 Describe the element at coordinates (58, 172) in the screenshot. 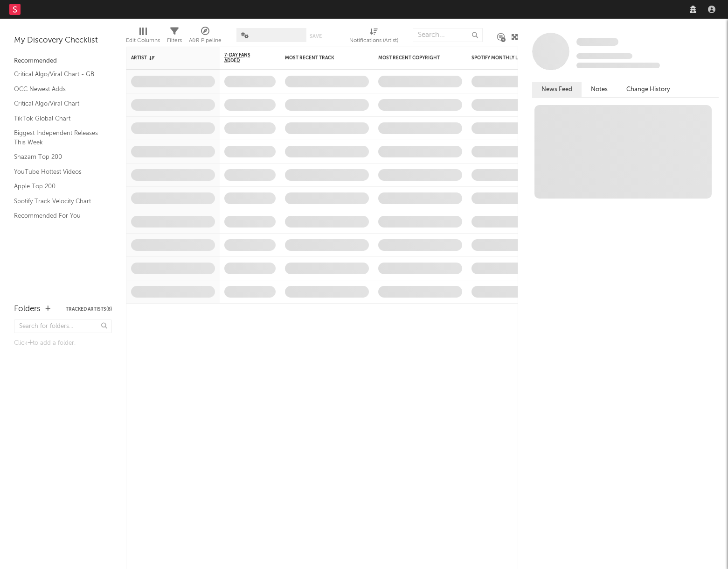

I see `a: YouTube Hottest Videos` at that location.